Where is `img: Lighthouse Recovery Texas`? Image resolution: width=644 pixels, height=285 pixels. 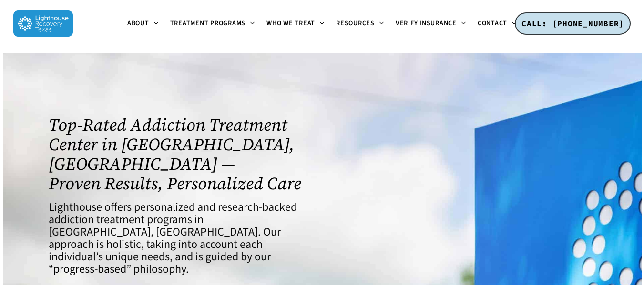
img: Lighthouse Recovery Texas is located at coordinates (43, 23).